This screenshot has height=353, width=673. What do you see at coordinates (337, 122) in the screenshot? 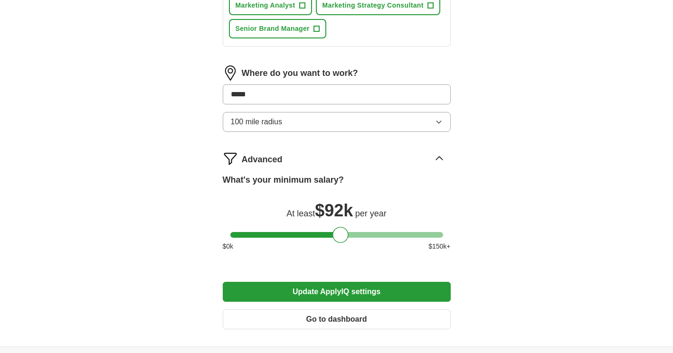
I see `button: 100 mile radius` at bounding box center [337, 122].